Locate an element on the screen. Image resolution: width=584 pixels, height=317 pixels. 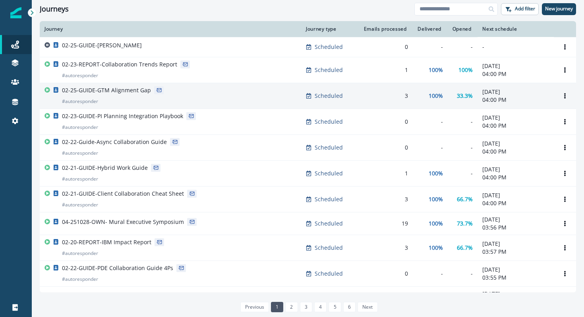
p: New journey is located at coordinates (559, 9).